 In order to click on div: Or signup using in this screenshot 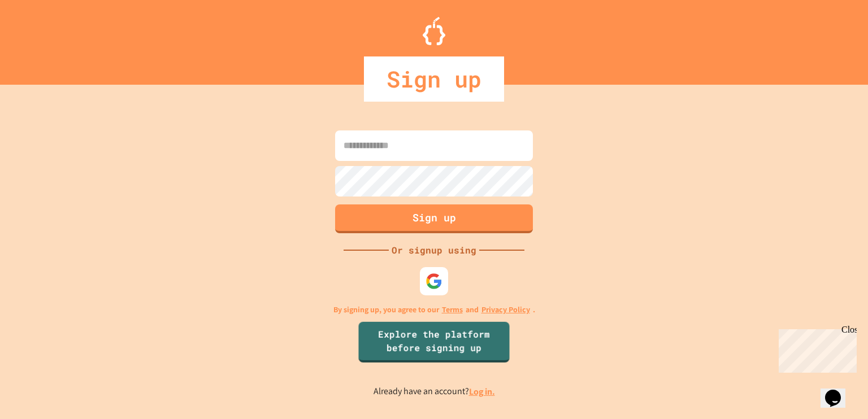, I will do `click(434, 250)`.